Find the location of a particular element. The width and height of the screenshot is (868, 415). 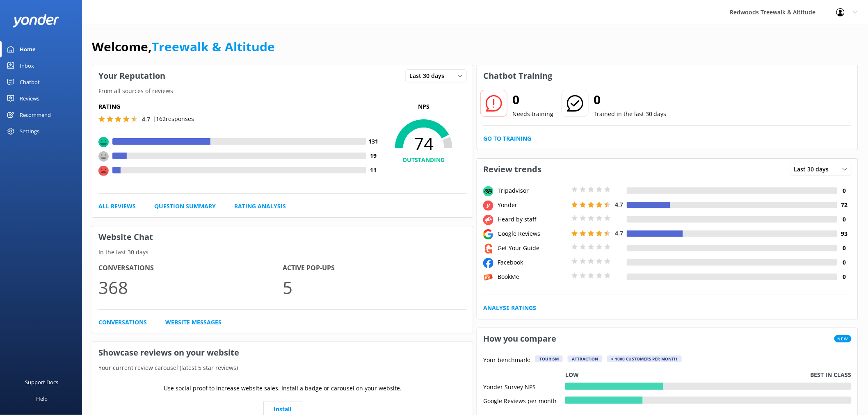

h3: Showcase reviews on your website is located at coordinates (283, 352).